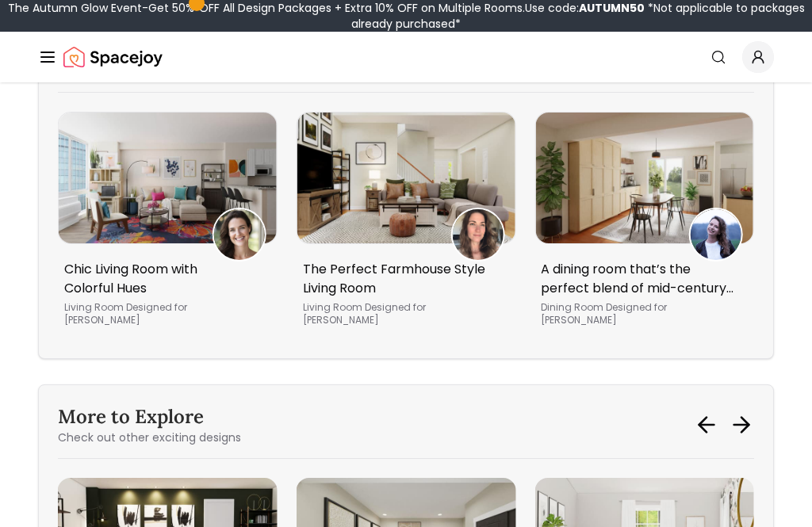 The width and height of the screenshot is (812, 527). What do you see at coordinates (644, 225) in the screenshot?
I see `div: 5 / 5` at bounding box center [644, 225].